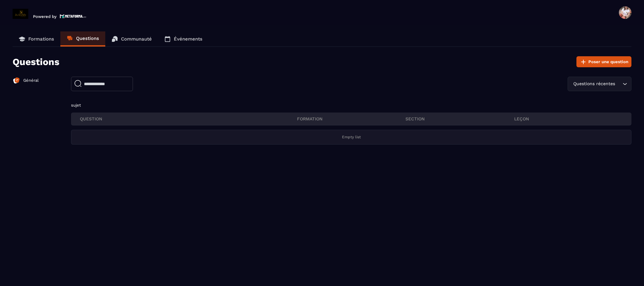  Describe the element at coordinates (41, 39) in the screenshot. I see `p: Formations` at that location.